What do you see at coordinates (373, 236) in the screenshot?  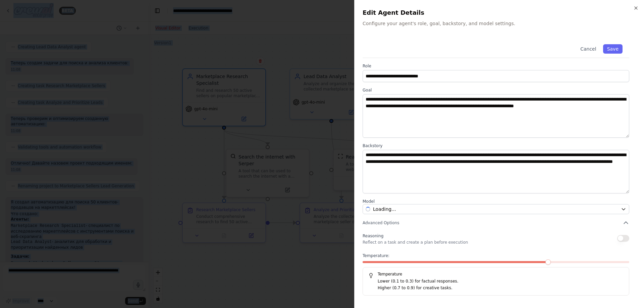 I see `span: Reasoning` at bounding box center [373, 236].